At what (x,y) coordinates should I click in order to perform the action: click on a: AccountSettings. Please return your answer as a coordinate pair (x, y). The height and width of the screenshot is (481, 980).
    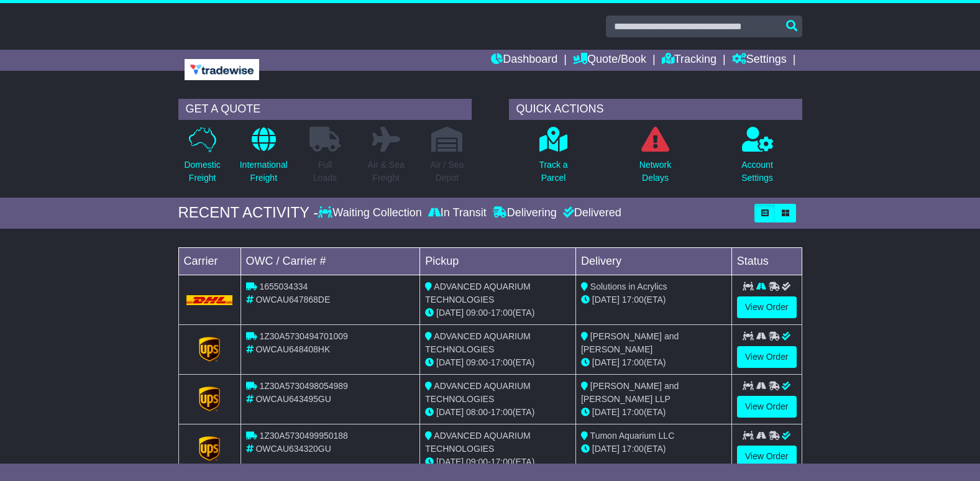
    Looking at the image, I should click on (757, 158).